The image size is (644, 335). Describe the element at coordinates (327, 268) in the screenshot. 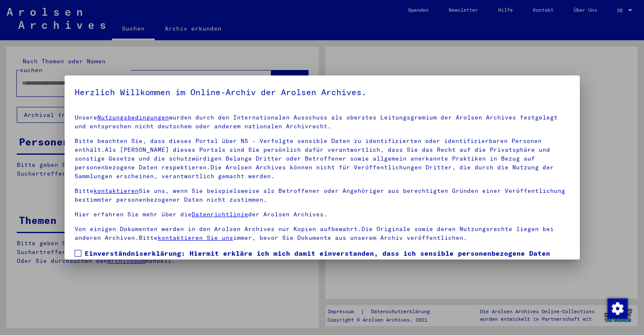

I see `span: Einverständniserklärung: Hiermit erkläre ich mich damit einverstanden, dass ich sensible personen...` at that location.